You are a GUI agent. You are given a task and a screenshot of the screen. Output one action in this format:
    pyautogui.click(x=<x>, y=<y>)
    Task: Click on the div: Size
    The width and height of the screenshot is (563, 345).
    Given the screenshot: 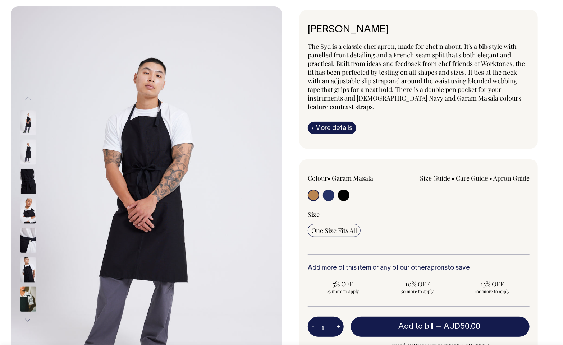 What is the action you would take?
    pyautogui.click(x=418, y=215)
    